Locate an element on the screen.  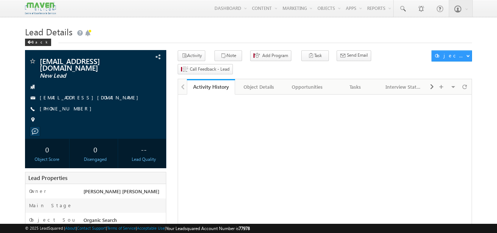
a: Object Details is located at coordinates (259, 87).